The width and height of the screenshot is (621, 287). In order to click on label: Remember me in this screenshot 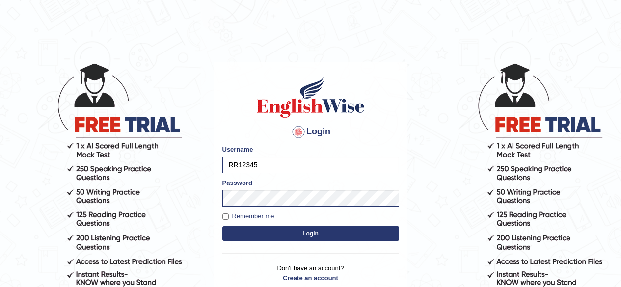, I will do `click(249, 217)`.